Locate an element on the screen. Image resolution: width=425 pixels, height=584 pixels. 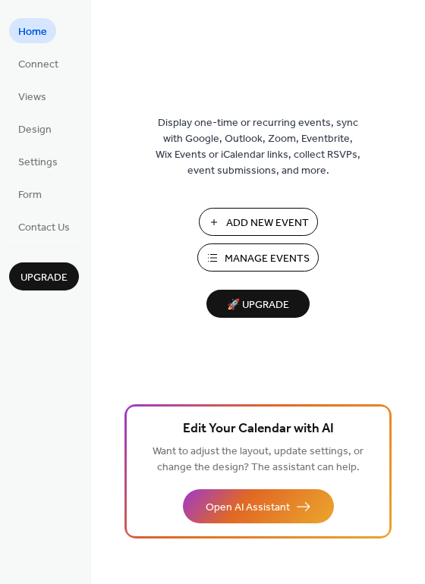
button: Upgrade is located at coordinates (44, 276).